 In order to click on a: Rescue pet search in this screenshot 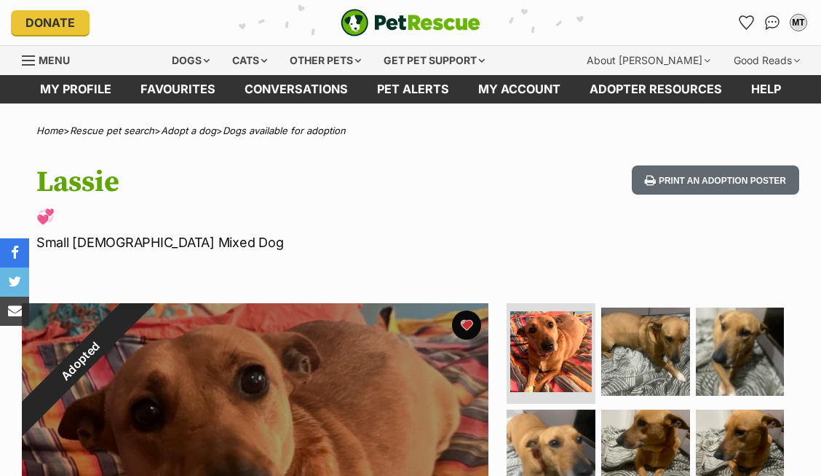, I will do `click(112, 130)`.